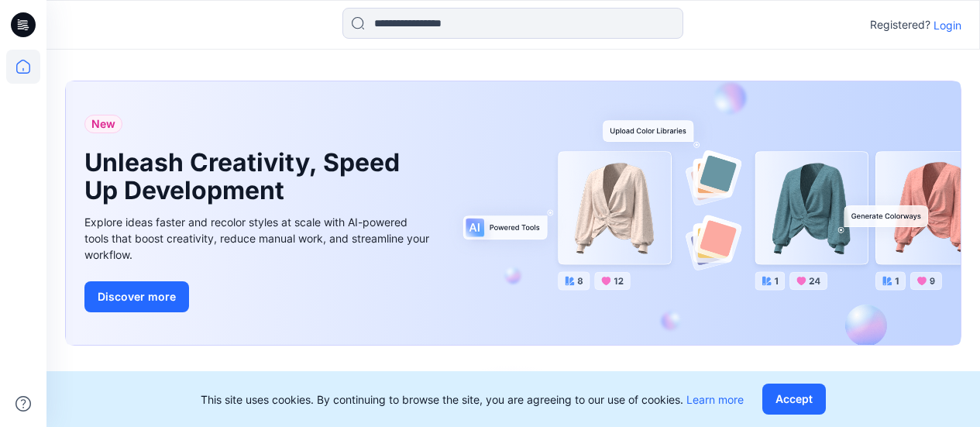 The width and height of the screenshot is (980, 427). I want to click on a: Learn more, so click(715, 399).